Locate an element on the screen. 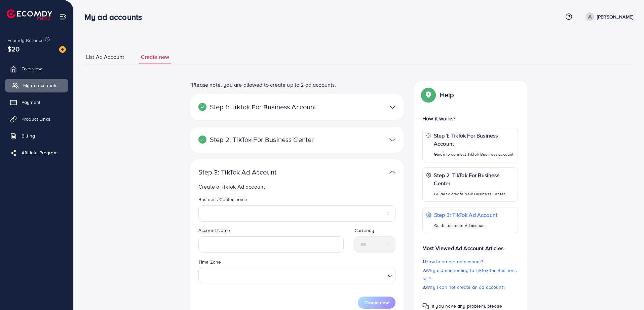 This screenshot has height=310, width=644. span: Overview is located at coordinates (32, 69).